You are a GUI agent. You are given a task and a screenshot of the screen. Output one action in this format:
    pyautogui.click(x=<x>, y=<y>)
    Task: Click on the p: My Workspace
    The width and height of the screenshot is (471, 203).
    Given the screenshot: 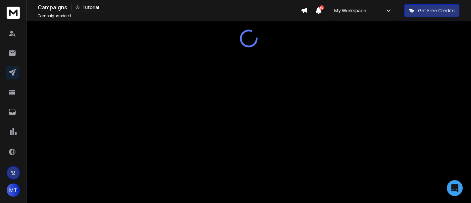 What is the action you would take?
    pyautogui.click(x=351, y=11)
    